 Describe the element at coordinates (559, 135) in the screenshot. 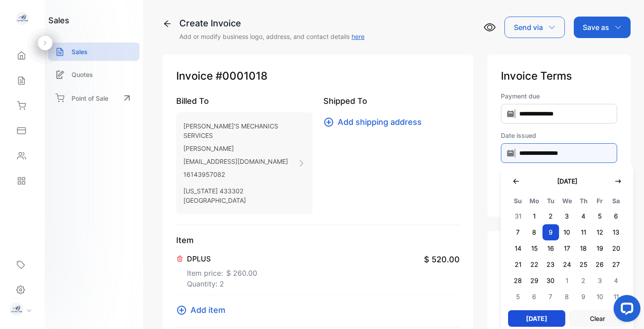

I see `label: Date issued` at that location.